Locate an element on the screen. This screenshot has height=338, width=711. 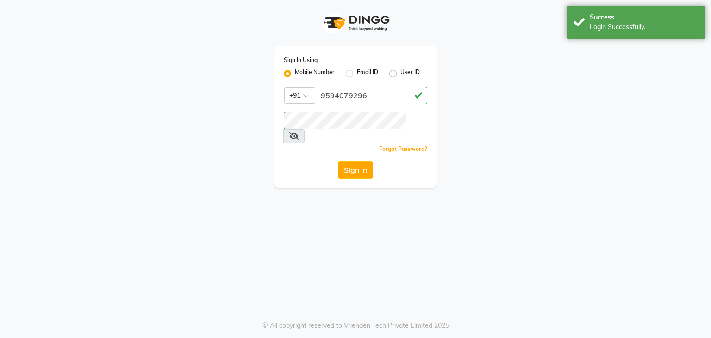
div: Login Successfully. is located at coordinates (644, 27).